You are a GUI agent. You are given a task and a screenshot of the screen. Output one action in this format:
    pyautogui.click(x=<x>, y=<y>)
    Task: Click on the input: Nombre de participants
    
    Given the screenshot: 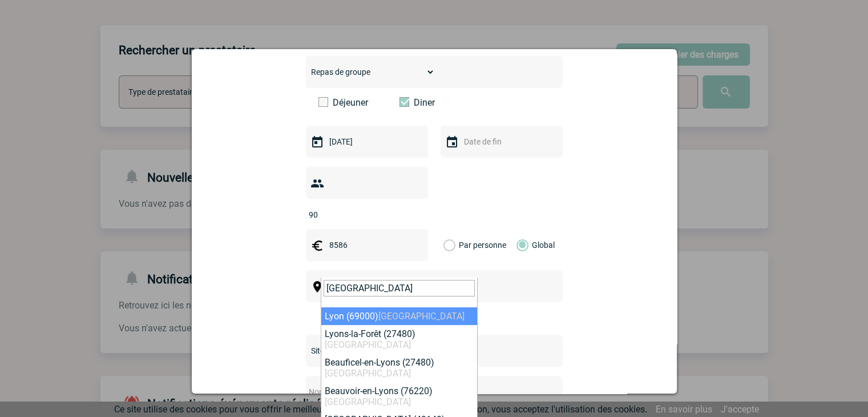 What is the action you would take?
    pyautogui.click(x=359, y=214)
    